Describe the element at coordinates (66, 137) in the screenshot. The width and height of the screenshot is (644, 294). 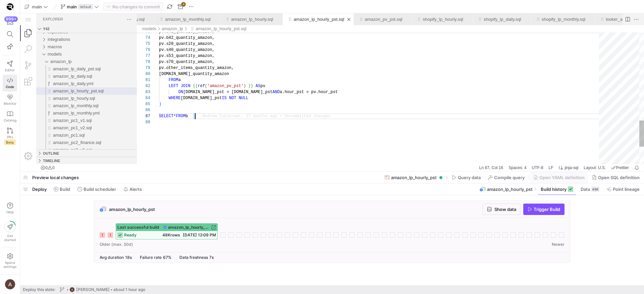
I see `div: amazon_pc2_v1.sql` at that location.